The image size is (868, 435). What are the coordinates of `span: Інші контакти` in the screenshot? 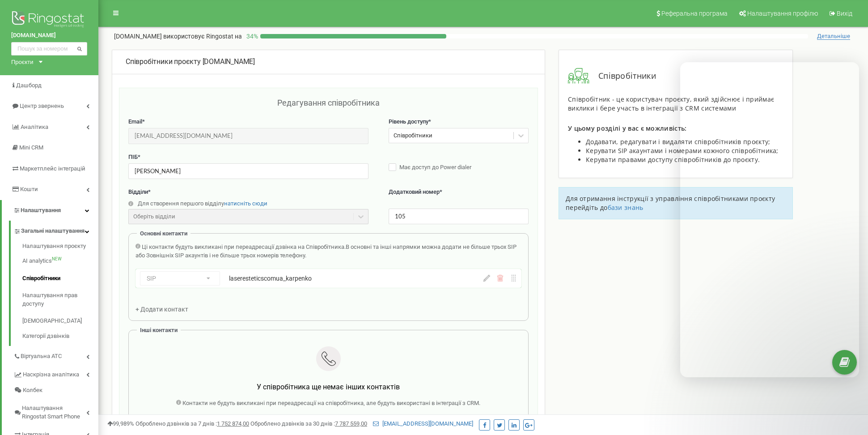 It's located at (159, 330).